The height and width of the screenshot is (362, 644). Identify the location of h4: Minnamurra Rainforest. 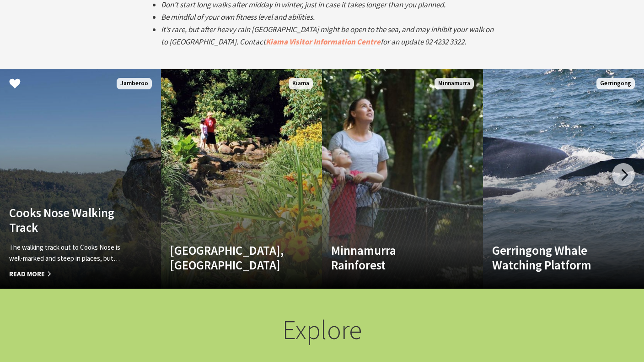
(390, 257).